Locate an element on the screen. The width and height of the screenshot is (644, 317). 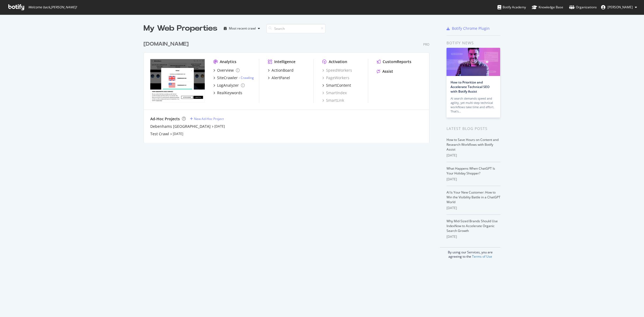
a: CustomReports is located at coordinates (394, 62).